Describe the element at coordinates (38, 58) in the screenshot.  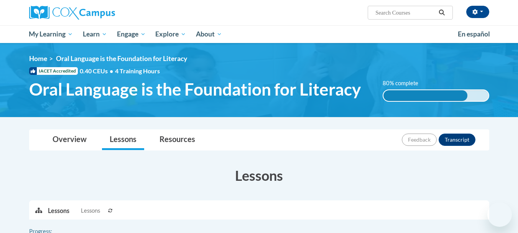
I see `a: Home` at that location.